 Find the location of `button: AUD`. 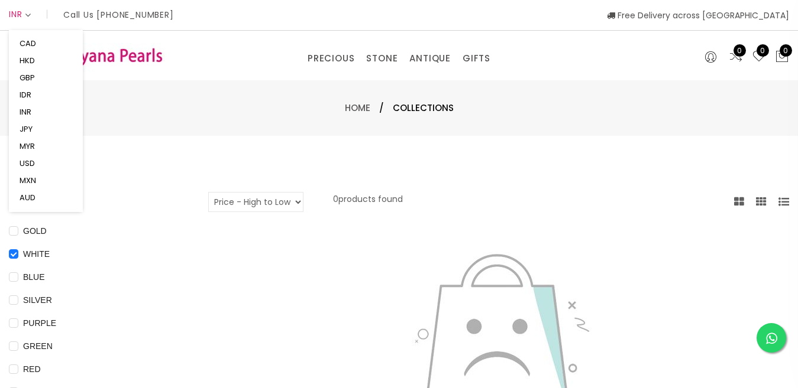

button: AUD is located at coordinates (27, 197).